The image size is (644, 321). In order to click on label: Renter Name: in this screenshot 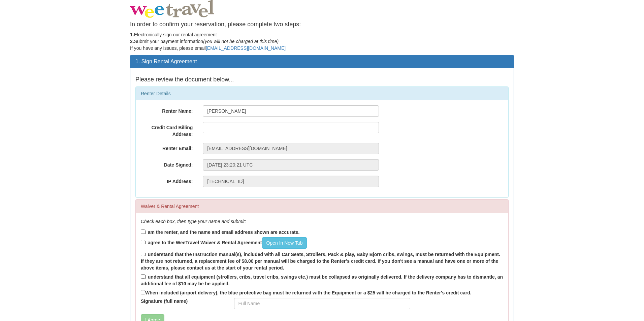, I will do `click(167, 109)`.